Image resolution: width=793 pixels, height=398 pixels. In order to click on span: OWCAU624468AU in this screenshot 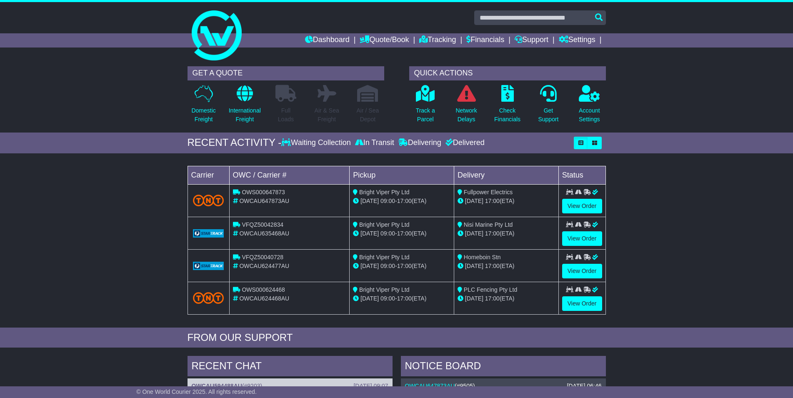, I will do `click(264, 298)`.